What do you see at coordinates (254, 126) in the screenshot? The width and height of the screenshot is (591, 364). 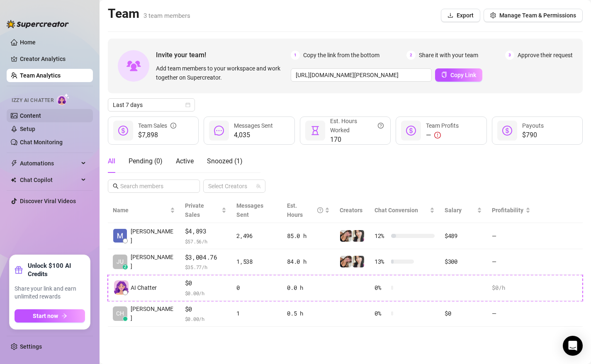 I see `span: Messages Sent` at bounding box center [254, 126].